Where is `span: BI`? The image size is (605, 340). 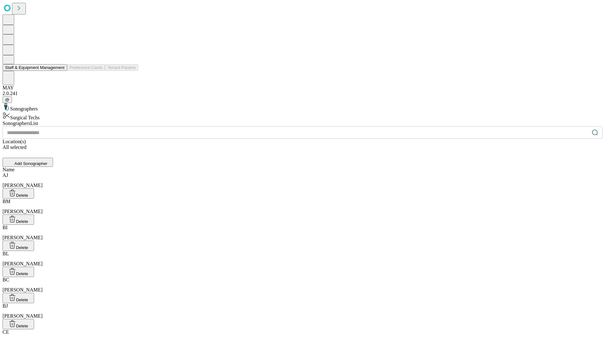 span: BI is located at coordinates (5, 227).